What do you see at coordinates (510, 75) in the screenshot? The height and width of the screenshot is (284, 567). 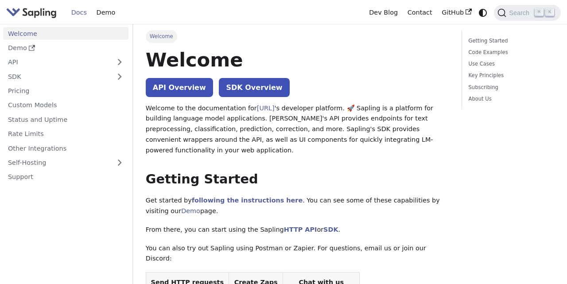 I see `a: Key Principles` at bounding box center [510, 75].